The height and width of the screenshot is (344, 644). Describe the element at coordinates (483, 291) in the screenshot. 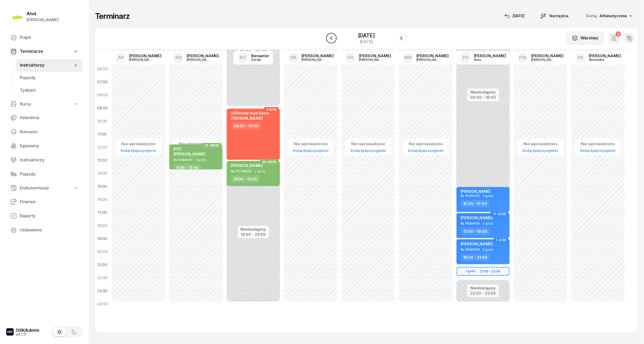

I see `button: Niedostępny22:00 - 23:59` at that location.